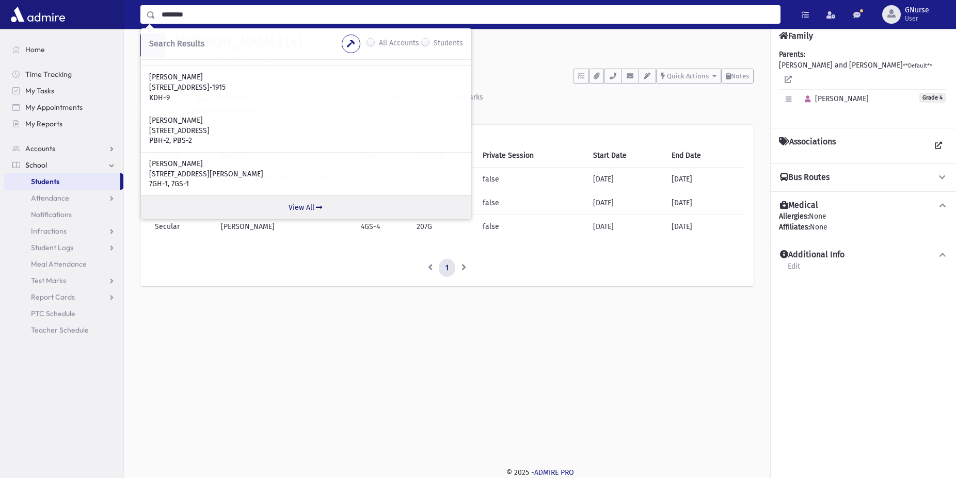 Image resolution: width=956 pixels, height=478 pixels. What do you see at coordinates (63, 50) in the screenshot?
I see `a: Home` at bounding box center [63, 50].